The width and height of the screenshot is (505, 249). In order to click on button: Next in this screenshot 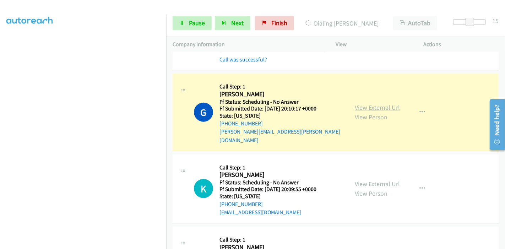, I will do `click(233, 23)`.